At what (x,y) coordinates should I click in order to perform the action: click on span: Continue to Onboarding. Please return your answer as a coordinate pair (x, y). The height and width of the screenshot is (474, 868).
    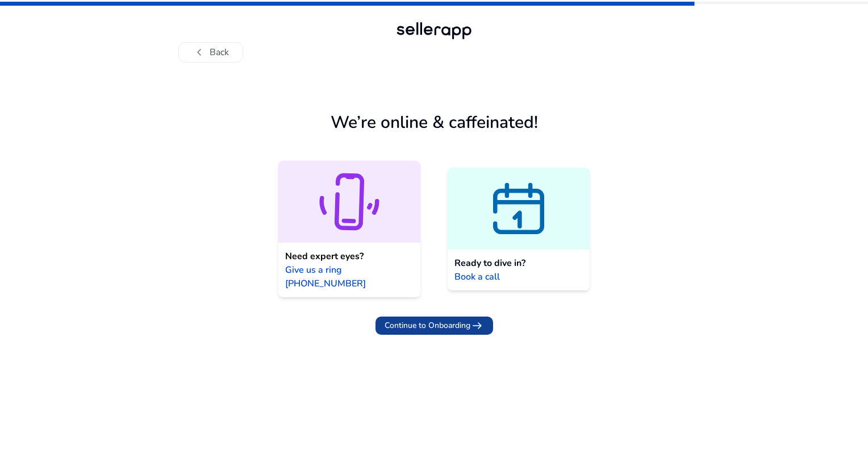
    Looking at the image, I should click on (427, 325).